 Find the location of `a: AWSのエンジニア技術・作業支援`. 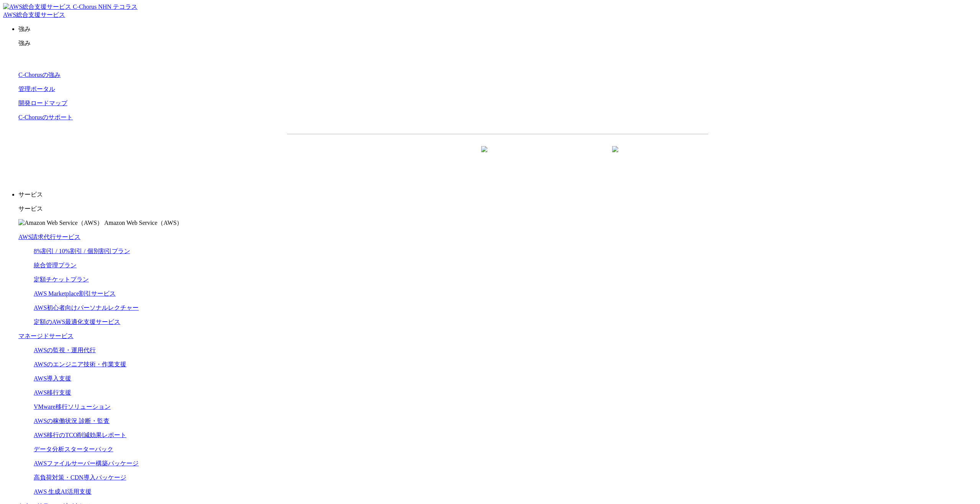

a: AWSのエンジニア技術・作業支援 is located at coordinates (80, 364).